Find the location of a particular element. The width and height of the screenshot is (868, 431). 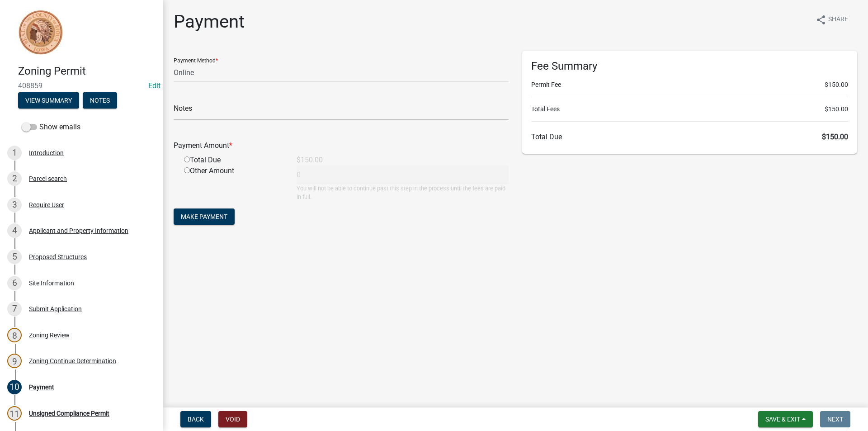

button: View Summary is located at coordinates (48, 100).